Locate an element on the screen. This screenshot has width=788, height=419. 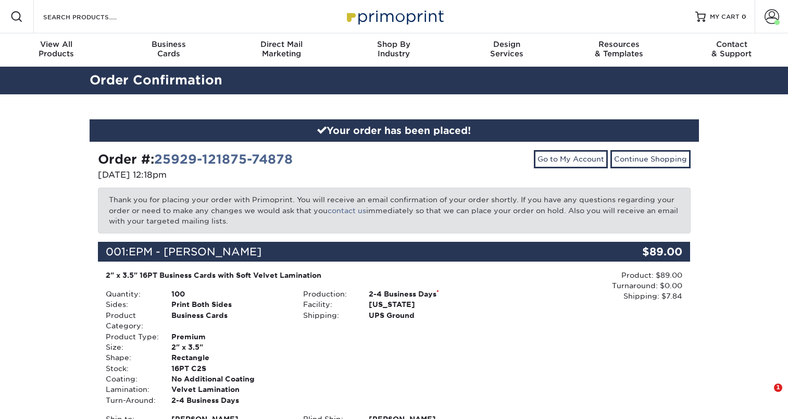
input: SEARCH PRODUCTS..... is located at coordinates (93, 17).